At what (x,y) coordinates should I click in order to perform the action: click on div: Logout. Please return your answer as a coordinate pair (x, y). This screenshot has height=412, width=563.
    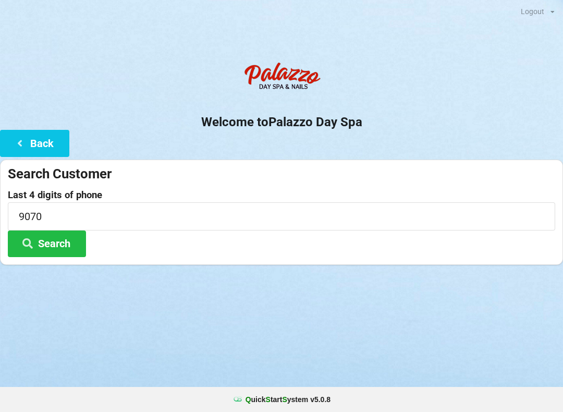
    Looking at the image, I should click on (533, 11).